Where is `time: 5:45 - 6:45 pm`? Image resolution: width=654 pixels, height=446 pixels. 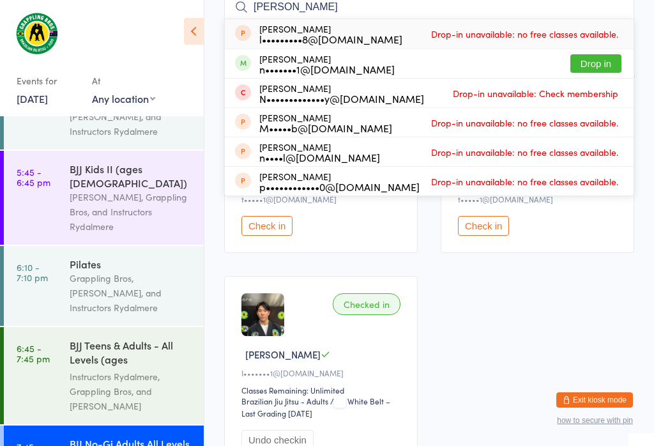
time: 5:45 - 6:45 pm is located at coordinates (33, 177).